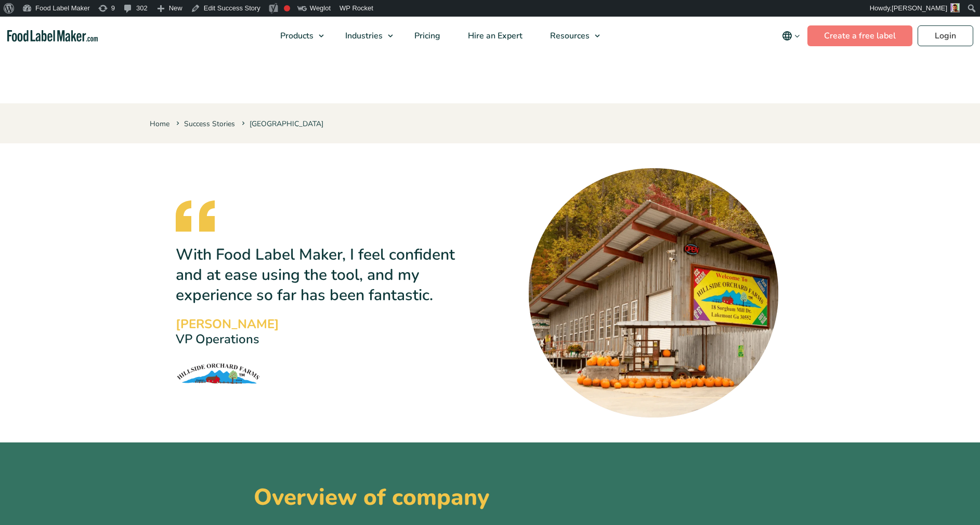 This screenshot has width=980, height=525. Describe the element at coordinates (945, 36) in the screenshot. I see `a: Login` at that location.